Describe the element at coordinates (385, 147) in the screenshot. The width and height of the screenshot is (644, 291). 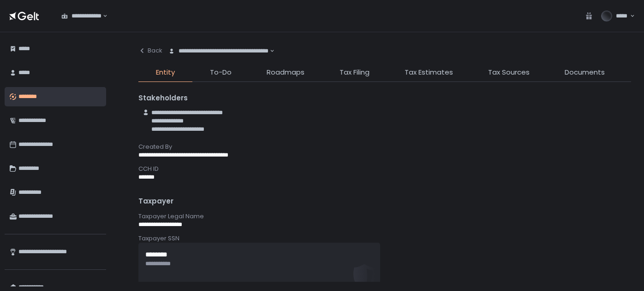
I see `div: Created By` at that location.